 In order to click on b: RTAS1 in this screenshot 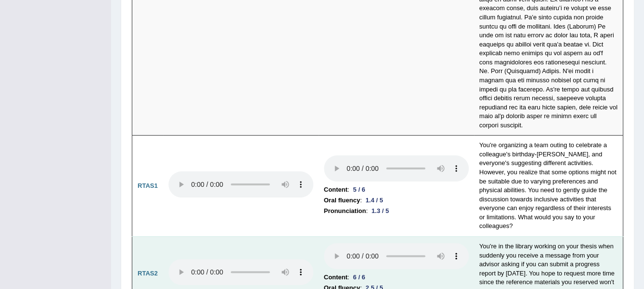, I will do `click(148, 185)`.